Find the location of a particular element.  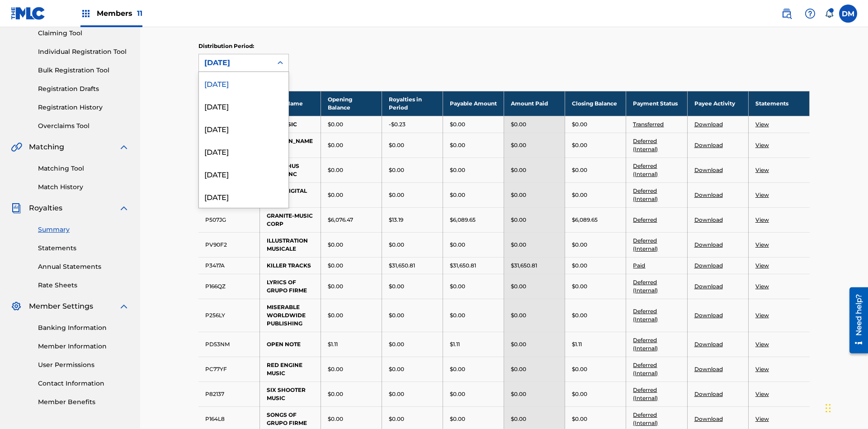

a: Deferred is located at coordinates (644, 220).